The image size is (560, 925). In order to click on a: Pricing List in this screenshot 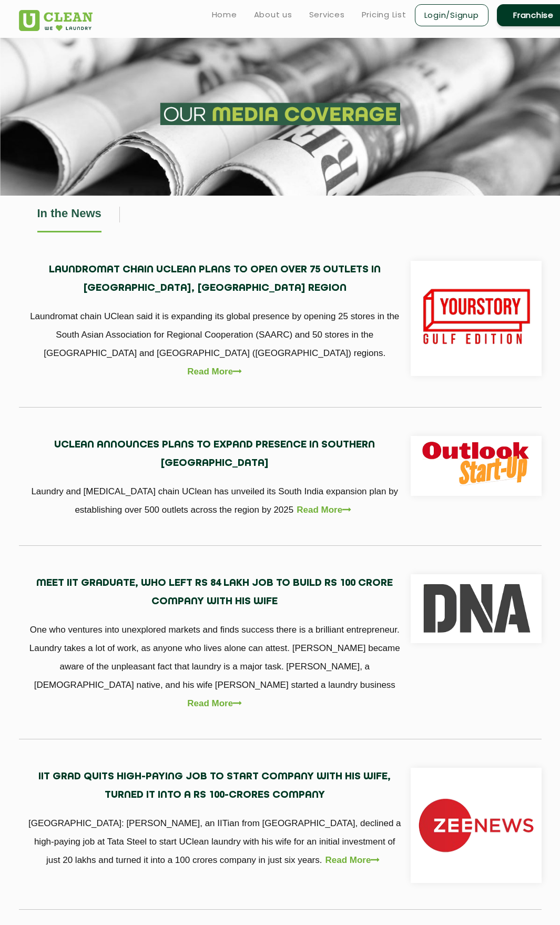, I will do `click(384, 15)`.